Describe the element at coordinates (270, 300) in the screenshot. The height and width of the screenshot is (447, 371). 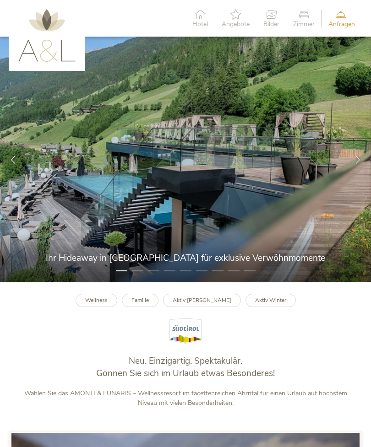
I see `a: Aktiv Winter` at that location.